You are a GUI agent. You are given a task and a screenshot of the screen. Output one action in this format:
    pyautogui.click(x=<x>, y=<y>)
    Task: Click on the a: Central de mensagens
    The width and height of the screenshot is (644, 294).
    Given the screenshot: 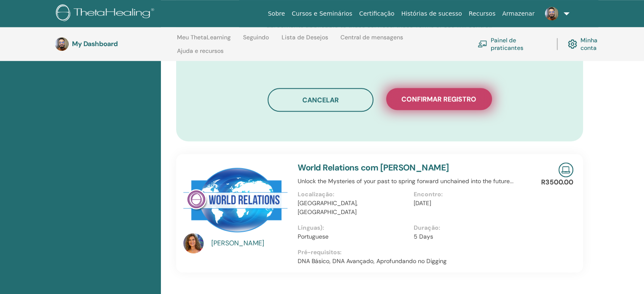 What is the action you would take?
    pyautogui.click(x=372, y=41)
    